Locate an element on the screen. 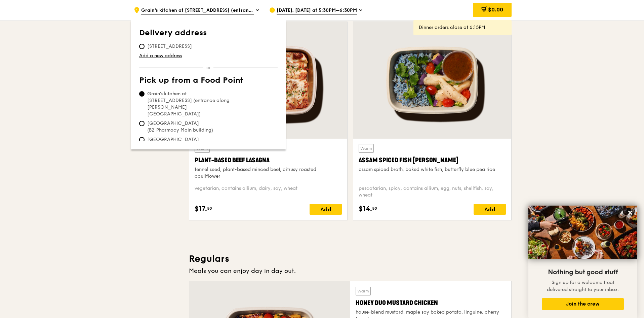  div: Dinner orders close at 6:15PM is located at coordinates (463, 27).